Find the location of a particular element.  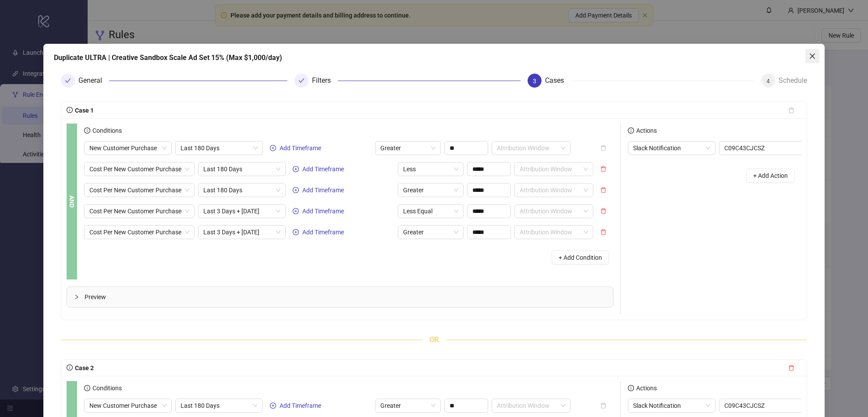

span: Preview is located at coordinates (345, 297).